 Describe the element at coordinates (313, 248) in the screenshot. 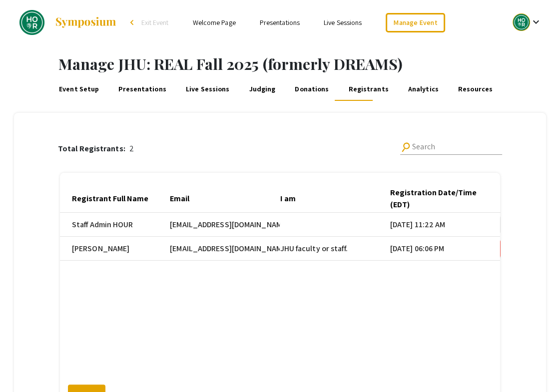

I see `span: JHU faculty or staff.` at that location.